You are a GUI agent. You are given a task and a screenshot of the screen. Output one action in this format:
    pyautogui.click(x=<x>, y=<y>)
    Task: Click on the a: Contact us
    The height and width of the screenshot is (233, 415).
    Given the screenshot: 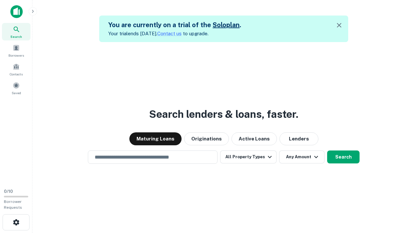 What is the action you would take?
    pyautogui.click(x=169, y=33)
    